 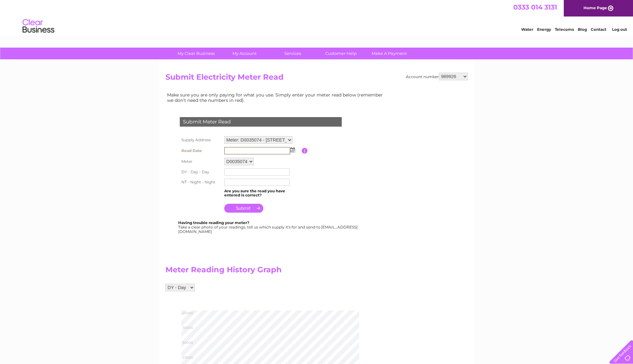 What do you see at coordinates (213, 222) in the screenshot?
I see `b: Having trouble reading your meter?` at bounding box center [213, 222].